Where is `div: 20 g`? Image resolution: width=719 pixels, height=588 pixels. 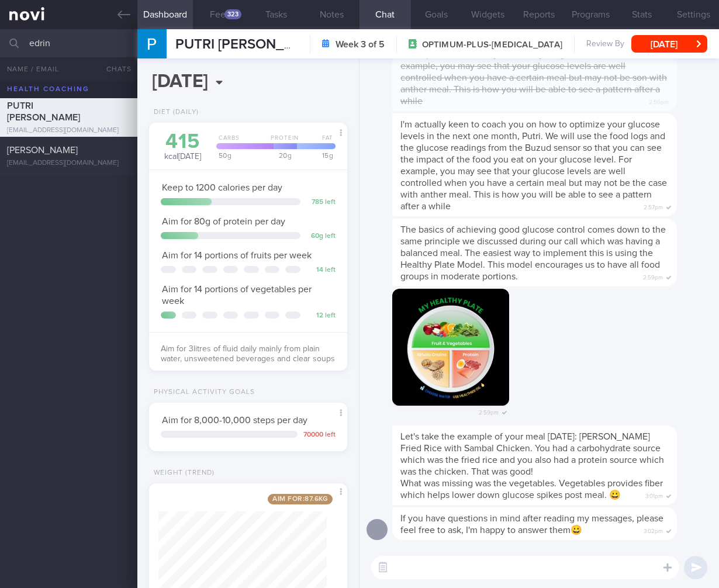 div: 20 g is located at coordinates (283, 156).